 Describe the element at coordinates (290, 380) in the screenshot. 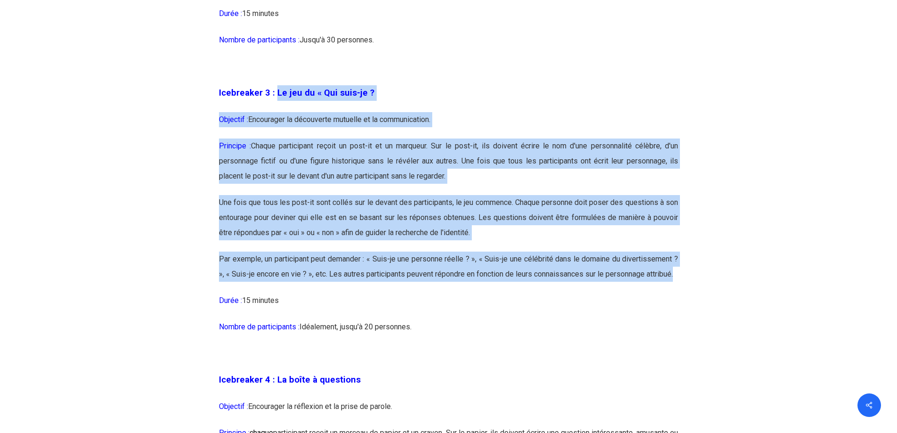

I see `font: Icebreaker 4 : La boîte à questions` at that location.